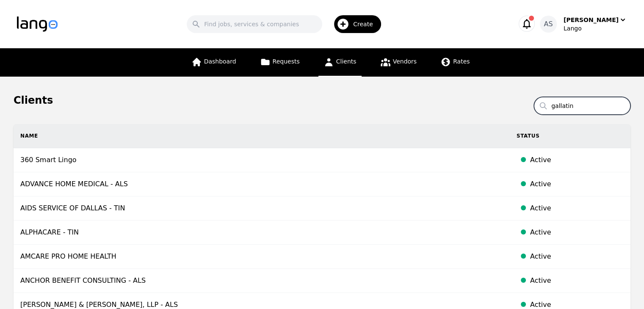  What do you see at coordinates (262, 184) in the screenshot?
I see `td: ADVANCE HOME MEDICAL - ALS` at bounding box center [262, 184].